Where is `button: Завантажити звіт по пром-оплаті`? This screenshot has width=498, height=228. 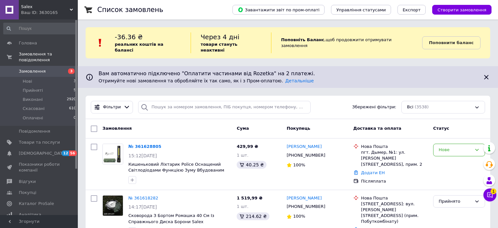 button: Завантажити звіт по пром-оплаті is located at coordinates (279, 10).